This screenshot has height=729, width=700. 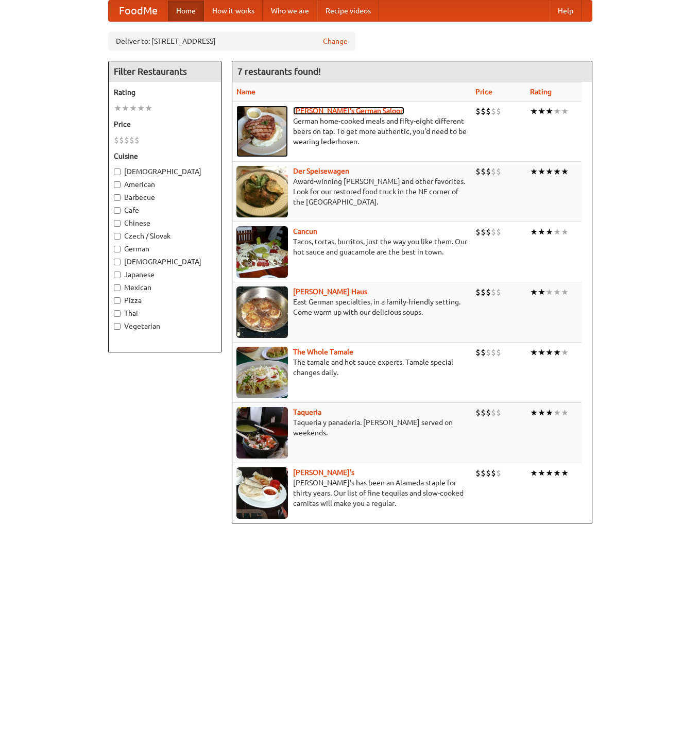 What do you see at coordinates (117, 249) in the screenshot?
I see `input: German` at bounding box center [117, 249].